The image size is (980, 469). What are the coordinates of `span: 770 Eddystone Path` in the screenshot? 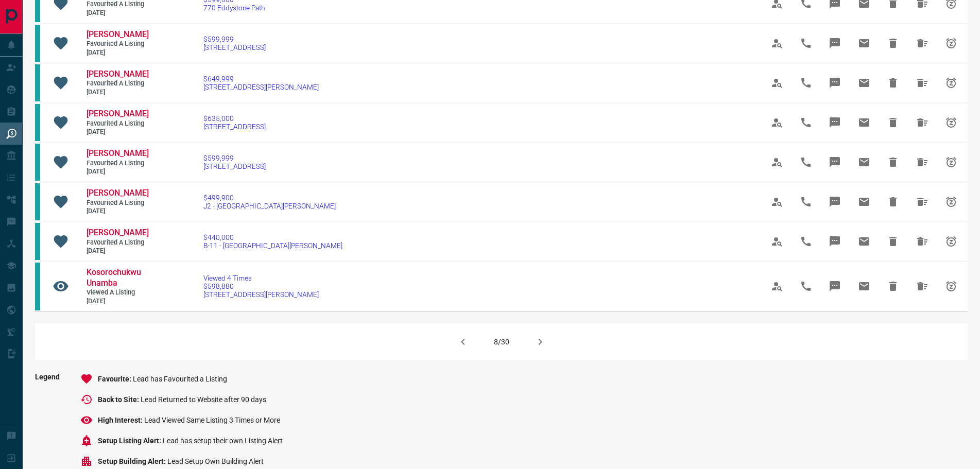 It's located at (234, 7).